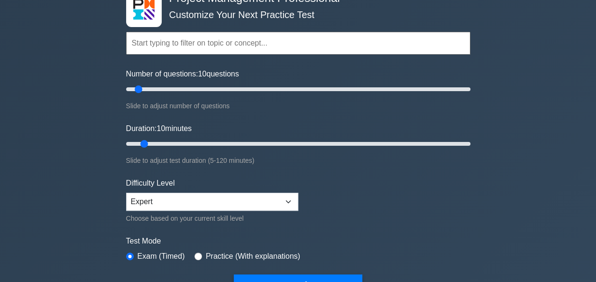  I want to click on label: Number of questions: questions, so click(182, 74).